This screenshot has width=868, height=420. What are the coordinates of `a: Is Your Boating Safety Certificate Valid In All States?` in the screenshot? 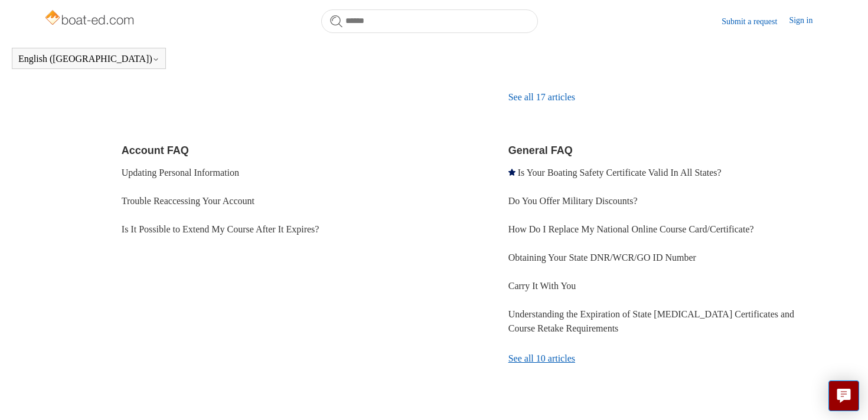 It's located at (620, 172).